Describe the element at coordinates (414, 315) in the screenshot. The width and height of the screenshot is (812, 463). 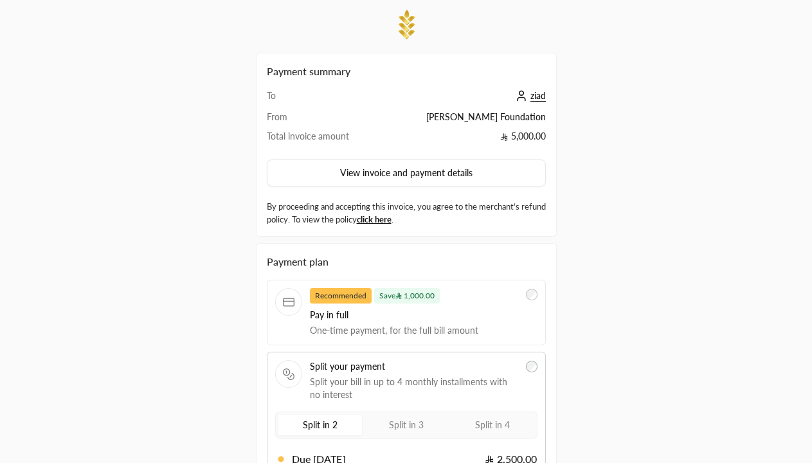
I see `span: Pay in full` at that location.